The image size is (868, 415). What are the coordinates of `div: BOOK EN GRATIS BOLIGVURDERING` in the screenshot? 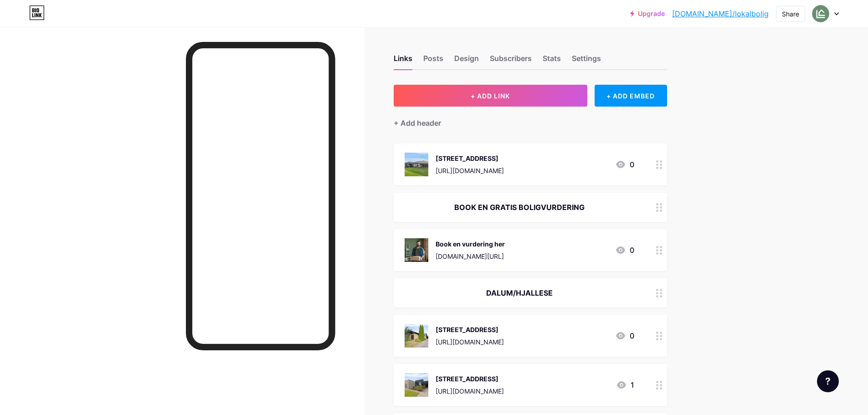 It's located at (519, 208).